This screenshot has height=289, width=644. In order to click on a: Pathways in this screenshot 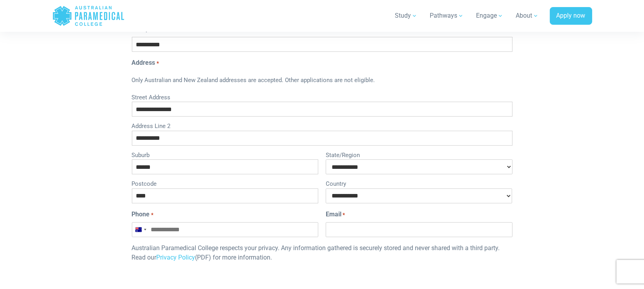, I will do `click(447, 16)`.